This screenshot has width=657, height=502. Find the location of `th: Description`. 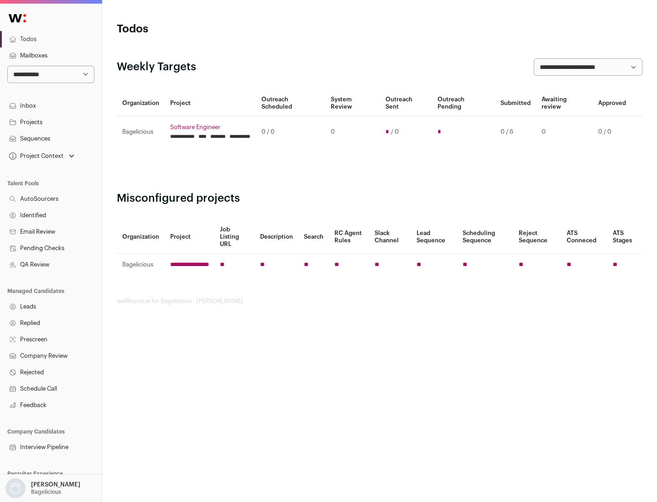

th: Description is located at coordinates (277, 237).